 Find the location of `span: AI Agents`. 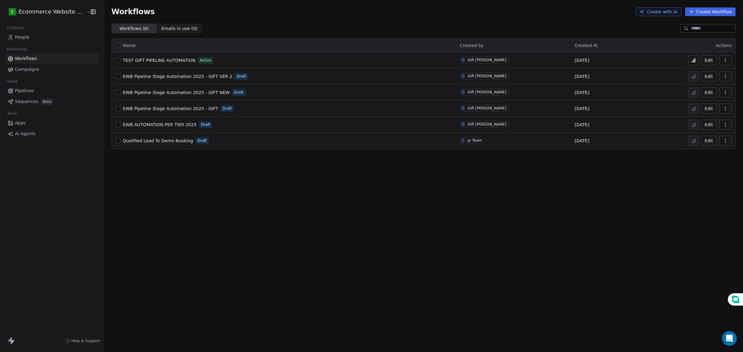

span: AI Agents is located at coordinates (25, 134).